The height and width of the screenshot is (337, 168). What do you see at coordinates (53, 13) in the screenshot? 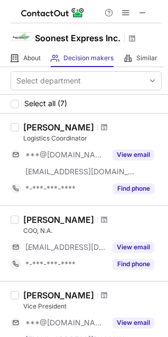
I see `img: ContactOut v5.3.10` at bounding box center [53, 13].